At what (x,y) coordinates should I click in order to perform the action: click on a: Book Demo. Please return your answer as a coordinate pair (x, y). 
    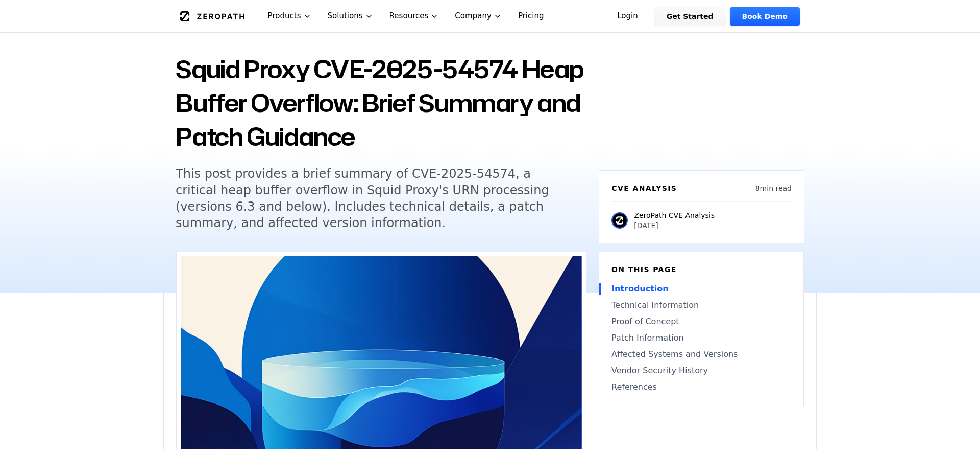
    Looking at the image, I should click on (765, 16).